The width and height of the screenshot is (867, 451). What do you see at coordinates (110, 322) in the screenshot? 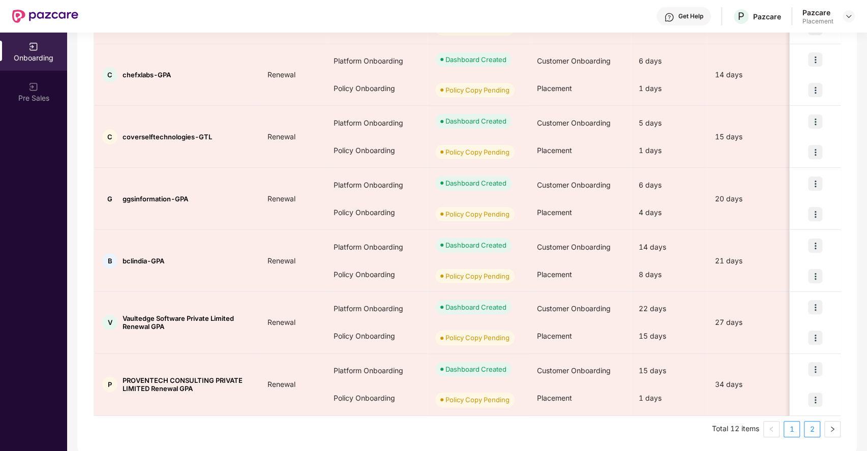
I see `div: V` at bounding box center [110, 322].